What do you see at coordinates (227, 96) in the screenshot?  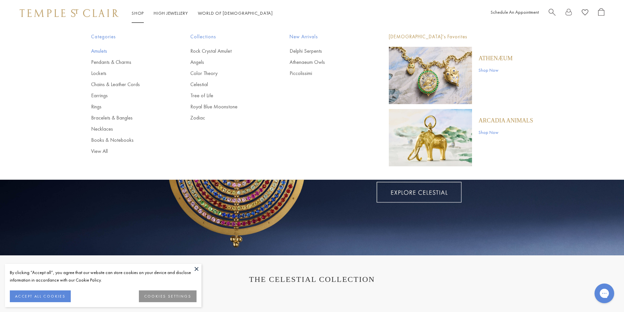 I see `a: Tree of Life` at bounding box center [227, 96].